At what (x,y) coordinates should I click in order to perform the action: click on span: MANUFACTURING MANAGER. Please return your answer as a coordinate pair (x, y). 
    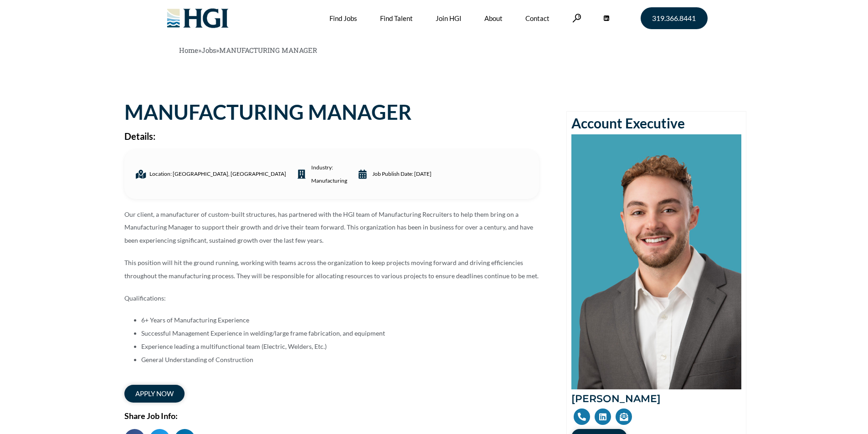
    Looking at the image, I should click on (268, 50).